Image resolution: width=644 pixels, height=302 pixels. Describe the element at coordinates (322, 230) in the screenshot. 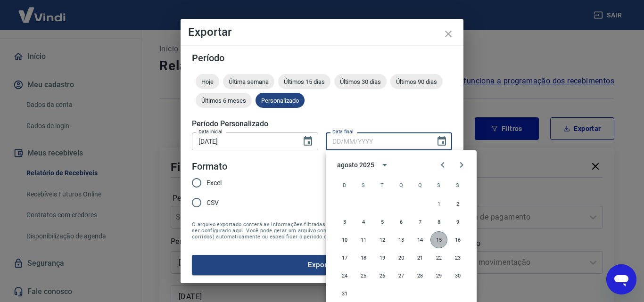

I see `span: O arquivo exportado conterá as informações filtradas na tela anterior com exceção do período que ...` at that location.